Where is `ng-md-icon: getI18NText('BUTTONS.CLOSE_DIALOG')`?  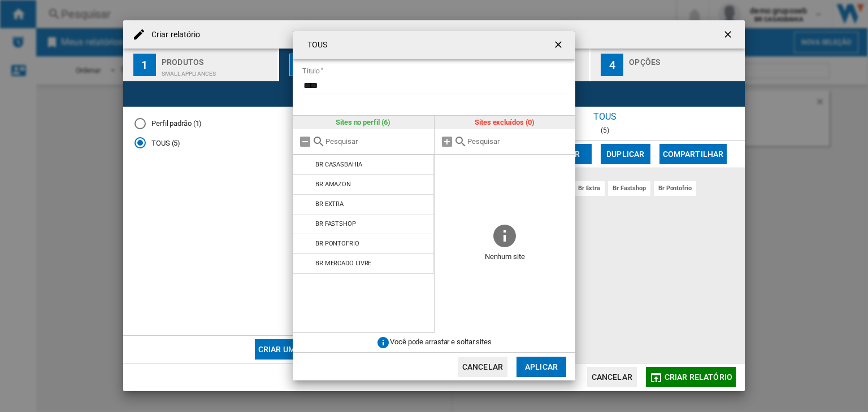
ng-md-icon: getI18NText('BUTTONS.CLOSE_DIALOG') is located at coordinates (560, 46).